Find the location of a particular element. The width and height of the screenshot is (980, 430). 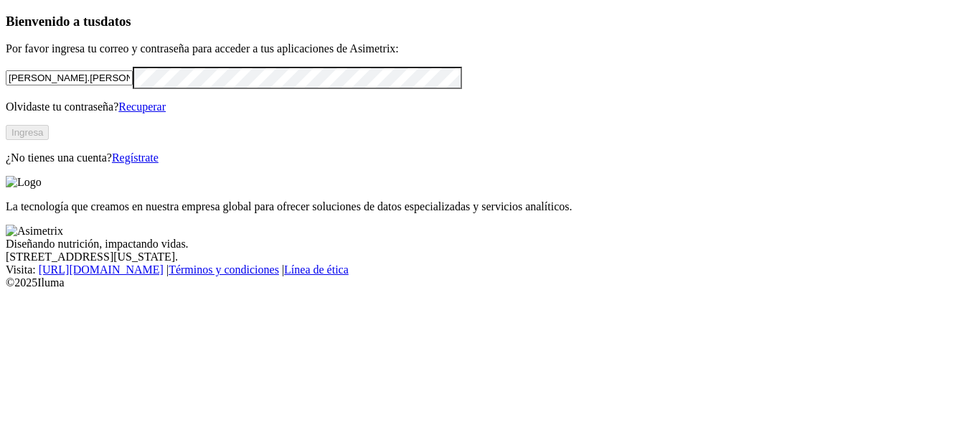

p: ¿No tienes una cuenta? is located at coordinates (490, 158).